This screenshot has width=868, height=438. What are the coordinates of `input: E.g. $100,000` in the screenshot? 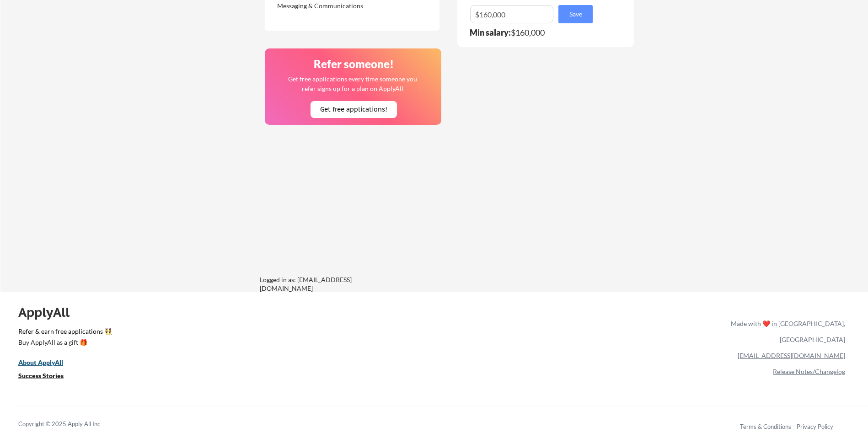 It's located at (512, 14).